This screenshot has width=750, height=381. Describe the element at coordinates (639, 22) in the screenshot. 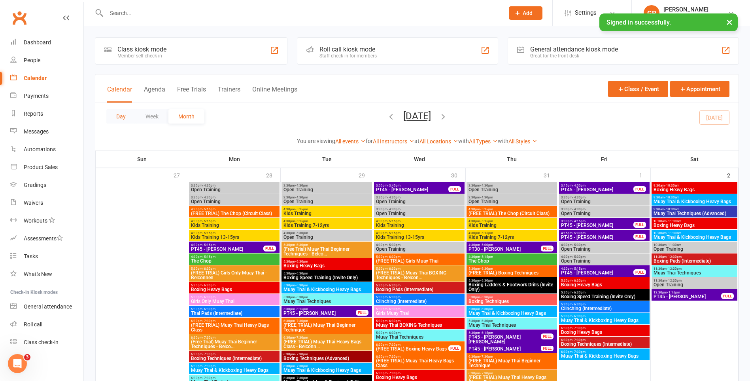

I see `span: Signed in successfully.` at that location.